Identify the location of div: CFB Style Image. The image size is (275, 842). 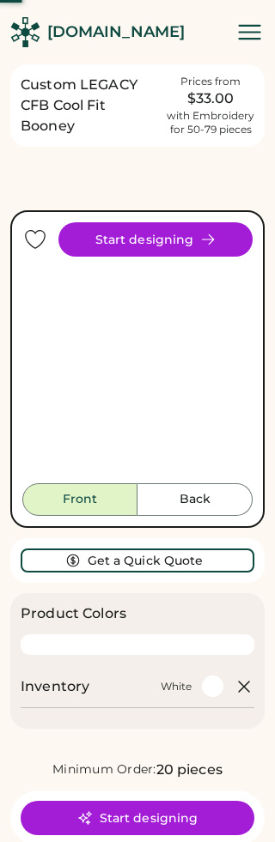
(137, 368).